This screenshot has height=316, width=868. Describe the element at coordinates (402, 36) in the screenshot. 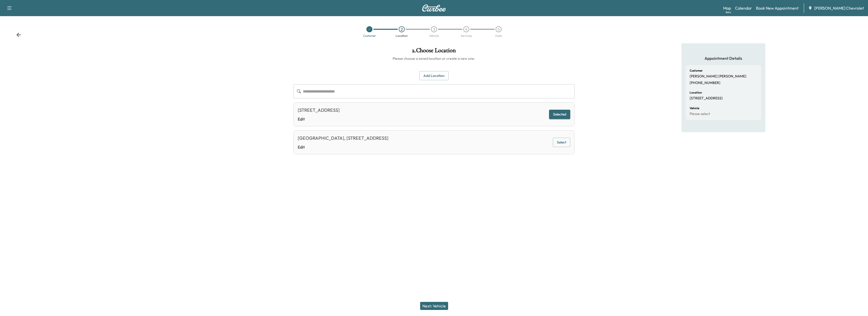

I see `div: Location` at that location.